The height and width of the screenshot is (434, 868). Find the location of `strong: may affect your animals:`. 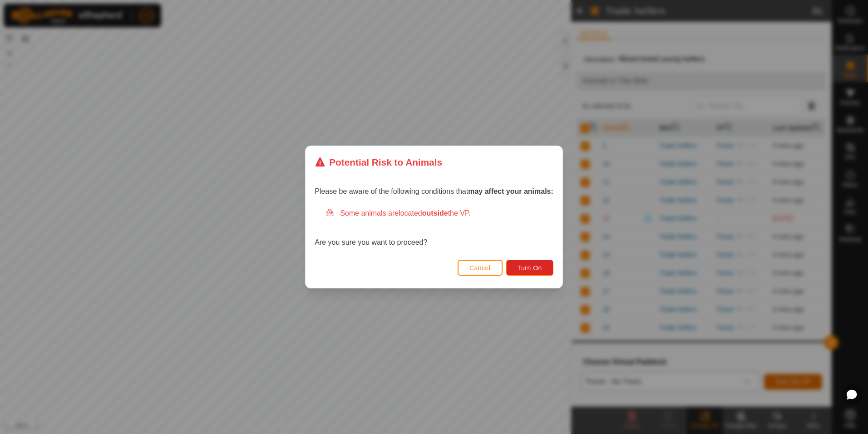

strong: may affect your animals: is located at coordinates (511, 191).